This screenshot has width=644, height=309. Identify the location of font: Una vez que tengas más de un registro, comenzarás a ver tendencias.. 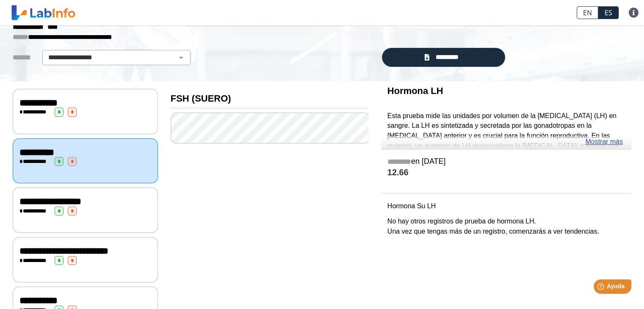
(493, 231).